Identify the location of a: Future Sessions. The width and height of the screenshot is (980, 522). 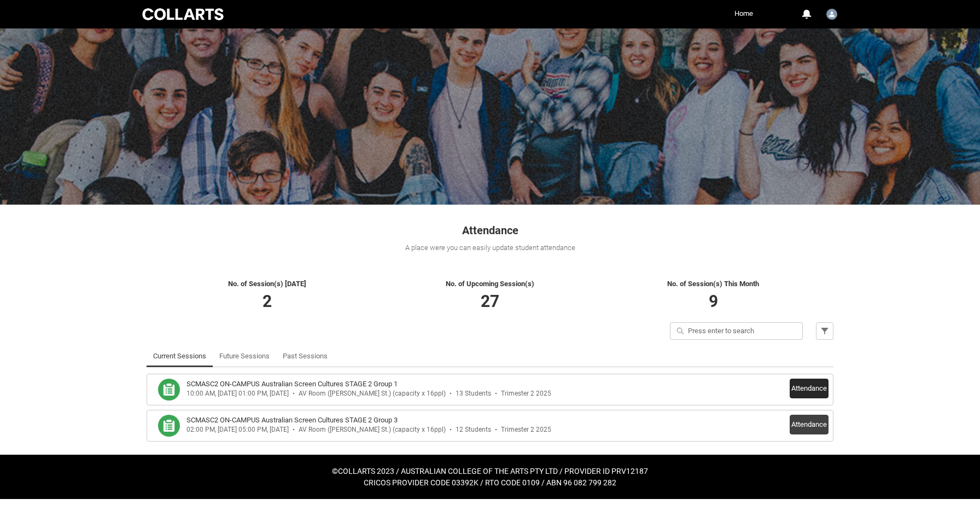
(244, 356).